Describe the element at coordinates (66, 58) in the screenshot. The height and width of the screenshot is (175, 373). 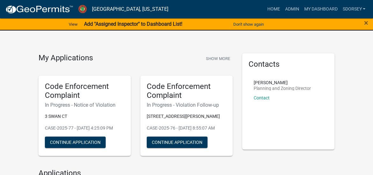
I see `h4: My Applications` at that location.